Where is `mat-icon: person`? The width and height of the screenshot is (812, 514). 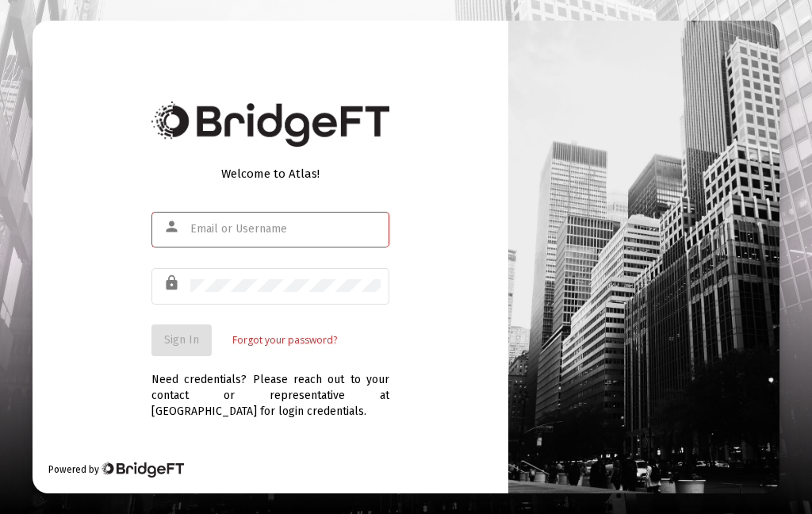
mat-icon: person is located at coordinates (173, 227).